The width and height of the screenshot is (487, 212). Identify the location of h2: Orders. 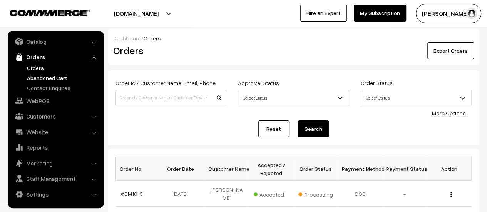
(170, 50).